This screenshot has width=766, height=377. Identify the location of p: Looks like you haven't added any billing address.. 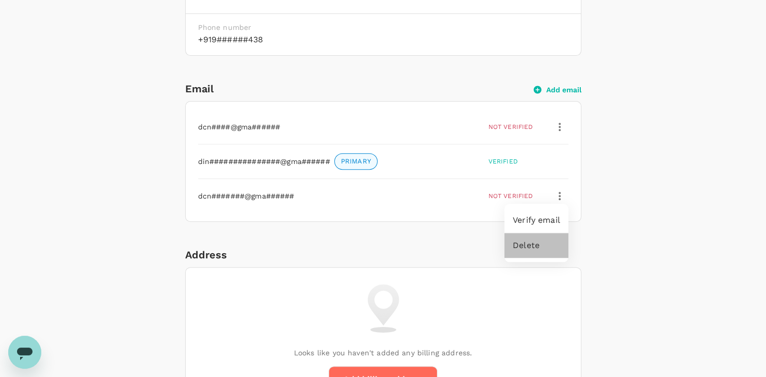
(383, 353).